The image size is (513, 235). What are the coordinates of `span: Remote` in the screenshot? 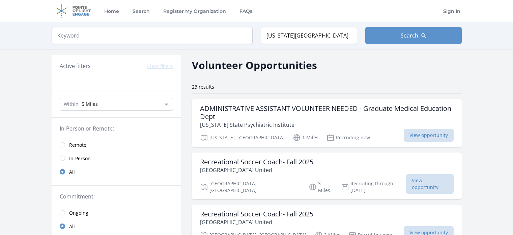 It's located at (78, 145).